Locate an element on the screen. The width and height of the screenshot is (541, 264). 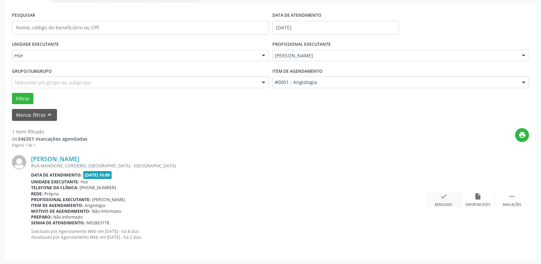
b: Motivo de agendamento: is located at coordinates (61, 211).